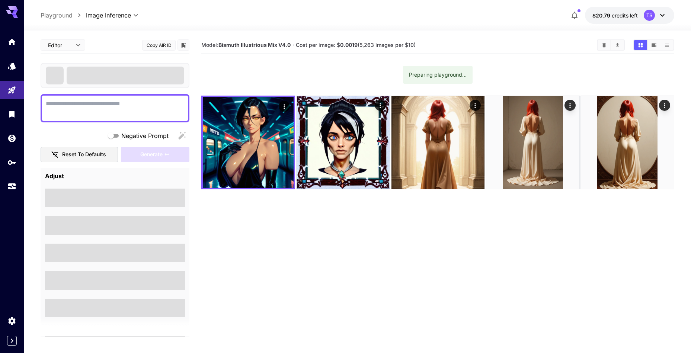 The image size is (691, 353). I want to click on span: Cost per image: $ (5,263 images per $10), so click(356, 45).